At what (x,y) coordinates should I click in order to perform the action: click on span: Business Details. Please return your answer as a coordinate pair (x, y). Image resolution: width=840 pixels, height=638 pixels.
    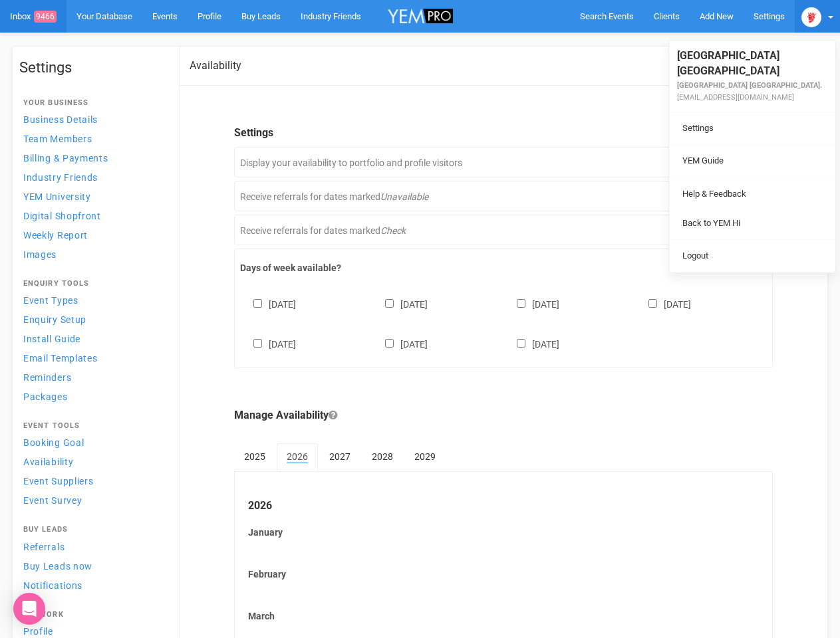
    Looking at the image, I should click on (60, 120).